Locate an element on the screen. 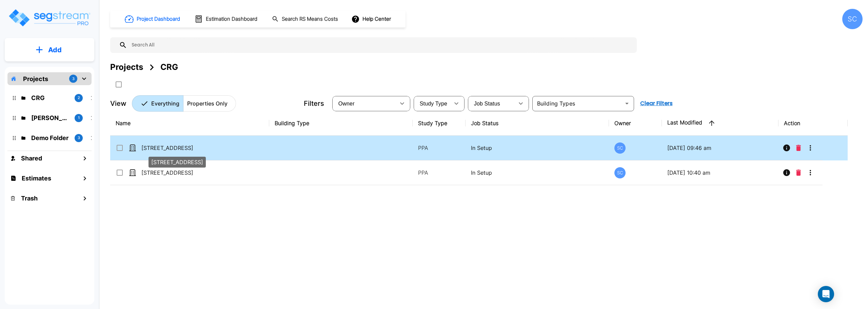 The image size is (868, 309). button: Everything is located at coordinates (158, 103).